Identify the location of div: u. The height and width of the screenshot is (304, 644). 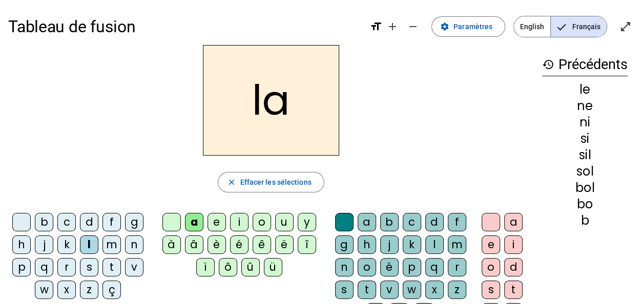
(284, 222).